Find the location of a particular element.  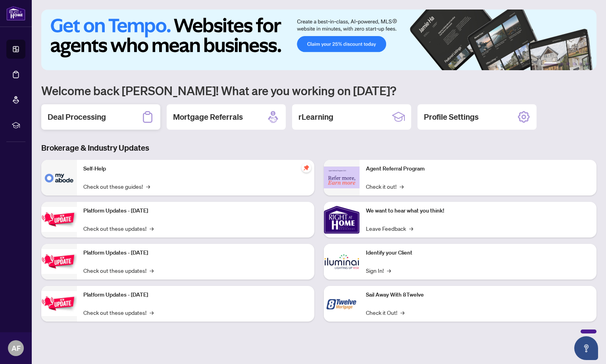

img: Agent Referral Program is located at coordinates (342, 177).